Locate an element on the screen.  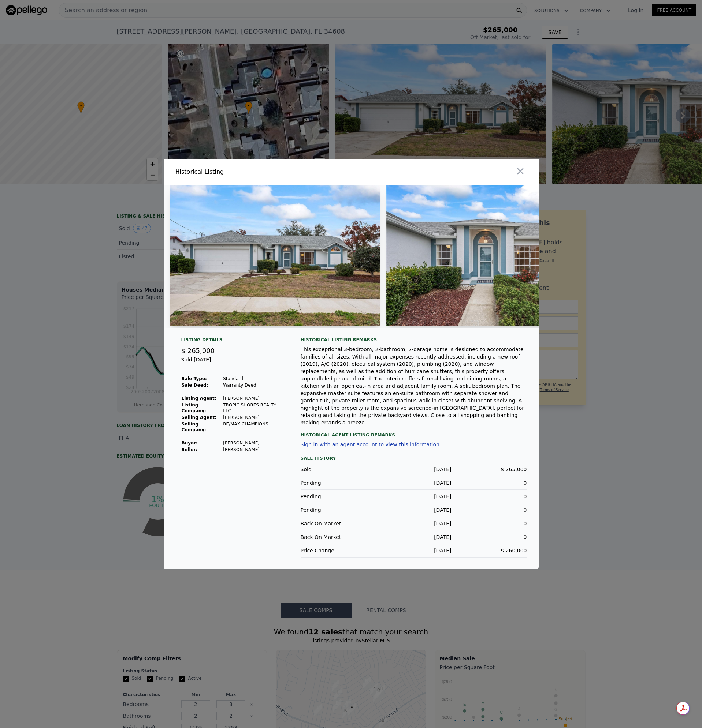
strong: Listing Agent: is located at coordinates (198, 399).